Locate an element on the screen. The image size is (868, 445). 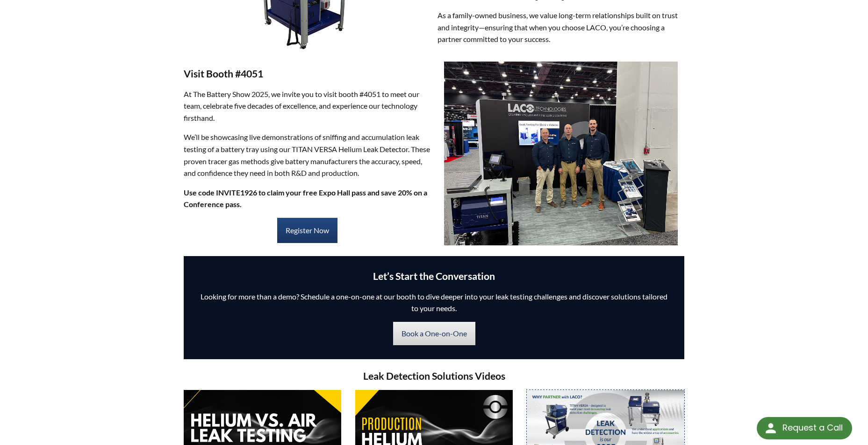
p: We’ll be showcasing live demonstrations of sniffing and accumulation leak testing of a battery tr... is located at coordinates (307, 155).